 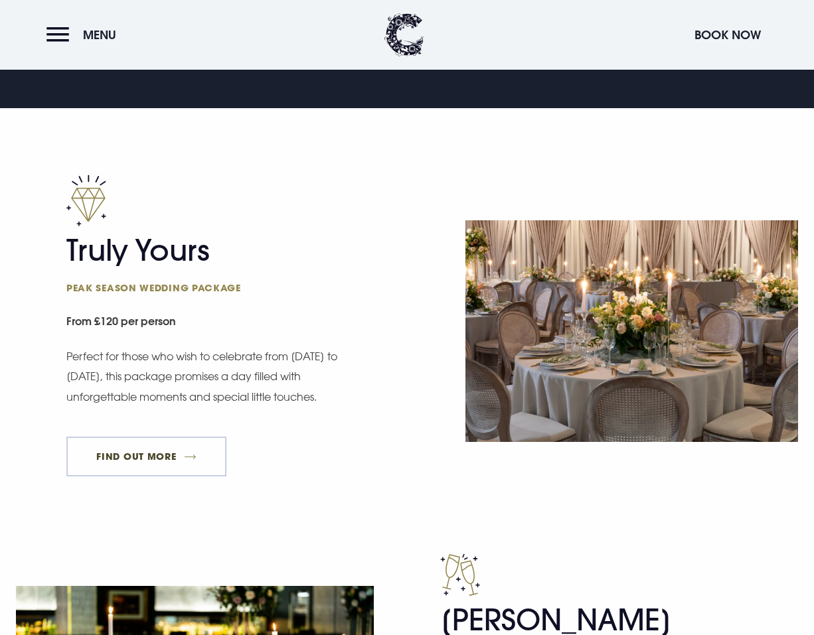 What do you see at coordinates (196, 264) in the screenshot?
I see `h2: Truly Yours` at bounding box center [196, 264].